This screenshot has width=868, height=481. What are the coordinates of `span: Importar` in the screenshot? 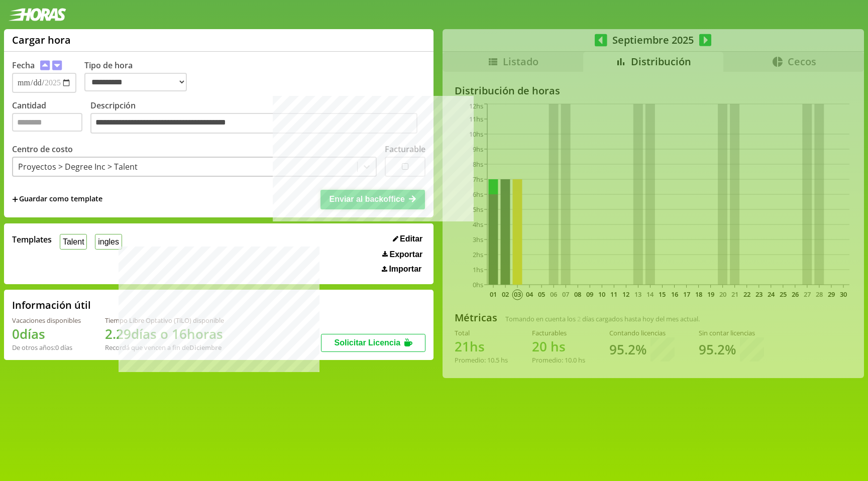 It's located at (405, 269).